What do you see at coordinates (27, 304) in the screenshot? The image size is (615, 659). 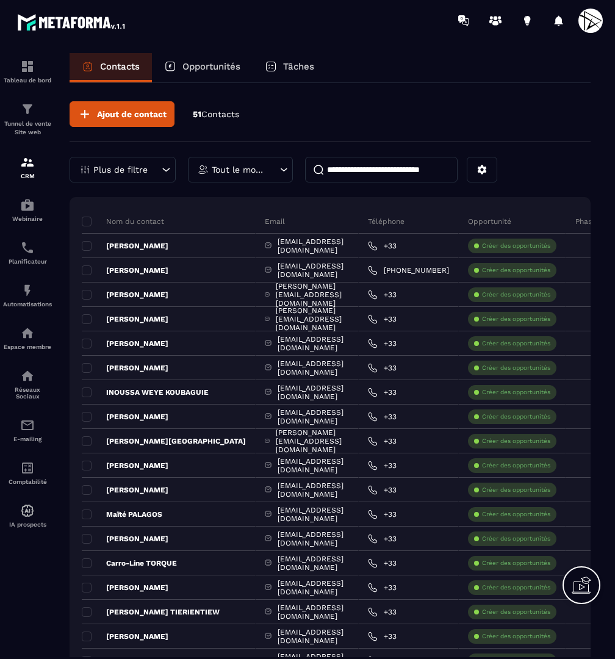 I see `p: Automatisations` at bounding box center [27, 304].